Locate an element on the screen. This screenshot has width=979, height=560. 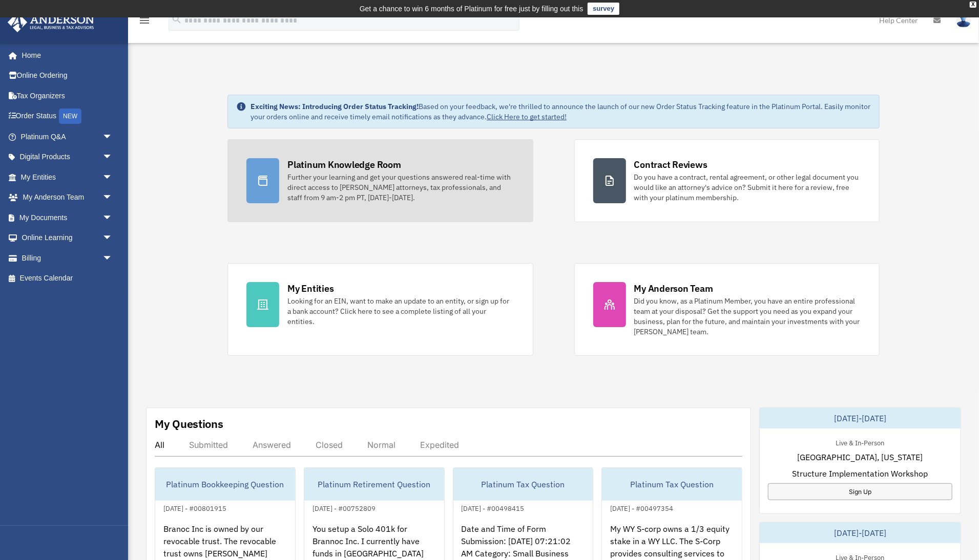
a: Order StatusNEW is located at coordinates (67, 116).